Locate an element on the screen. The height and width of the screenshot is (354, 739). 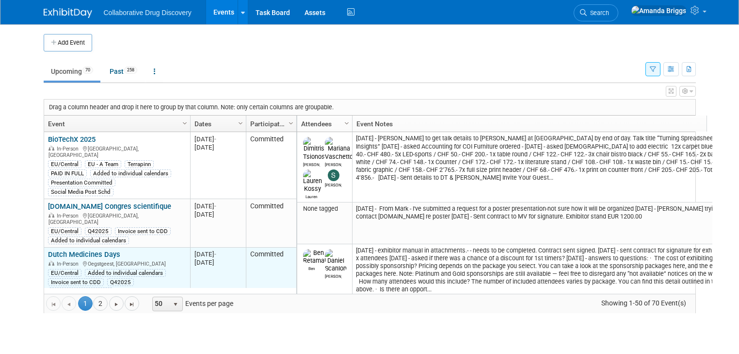
div: Terrapinn is located at coordinates (139, 164).